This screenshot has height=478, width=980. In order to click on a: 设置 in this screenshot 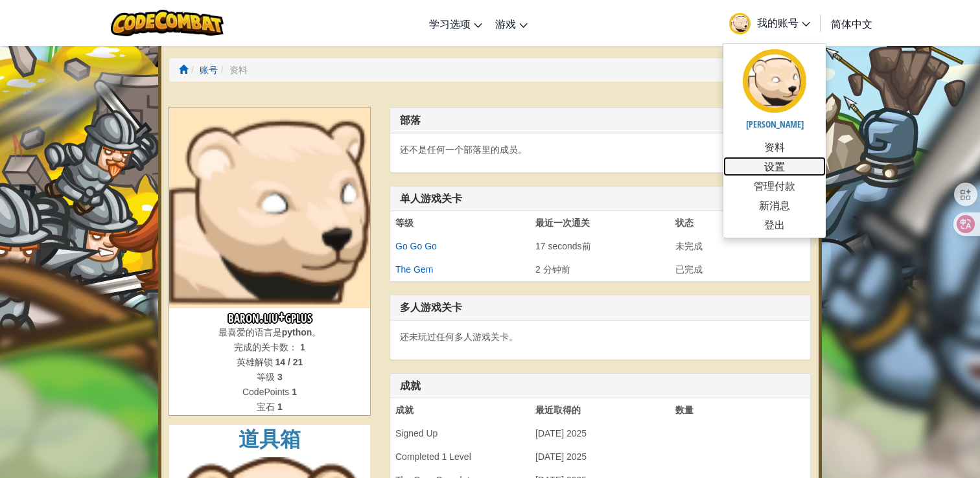, I will do `click(775, 166)`.